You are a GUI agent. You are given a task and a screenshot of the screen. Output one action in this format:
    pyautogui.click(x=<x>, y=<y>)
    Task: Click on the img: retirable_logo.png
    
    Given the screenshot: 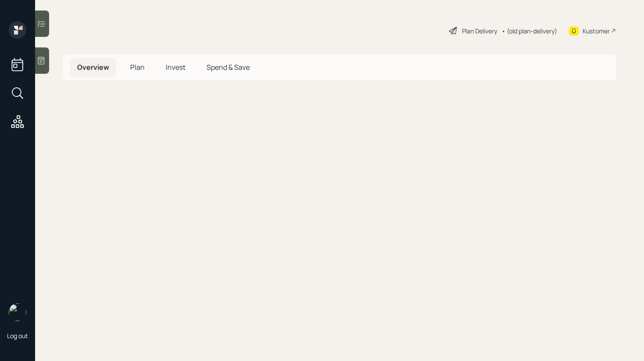 What is the action you would take?
    pyautogui.click(x=18, y=312)
    